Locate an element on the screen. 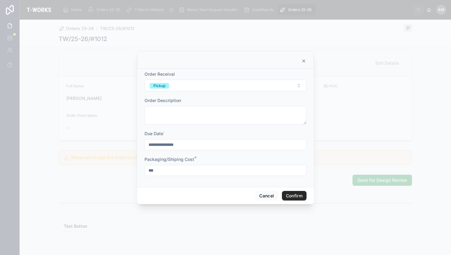  span: Order Description is located at coordinates (163, 100).